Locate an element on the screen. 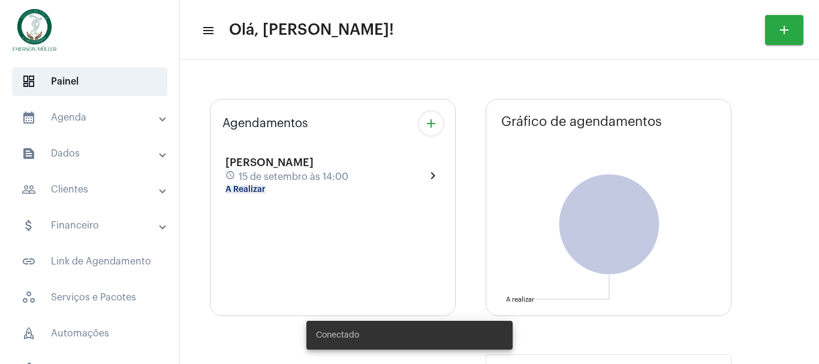  mat-panel-title: Clientes is located at coordinates (91, 189).